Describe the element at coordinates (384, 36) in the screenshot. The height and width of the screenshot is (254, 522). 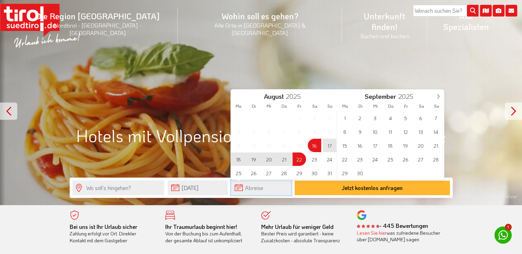
I see `small: Suchen und buchen` at that location.